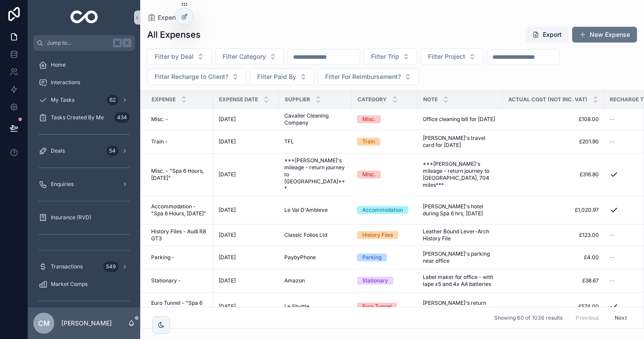  Describe the element at coordinates (66, 266) in the screenshot. I see `span: Transactions` at that location.